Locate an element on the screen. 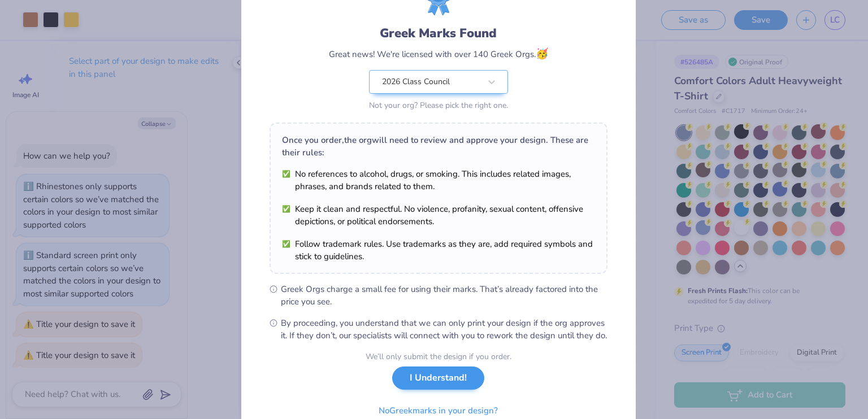  div: Great news! We're licensed with over 140 Greek Orgs. is located at coordinates (438, 54).